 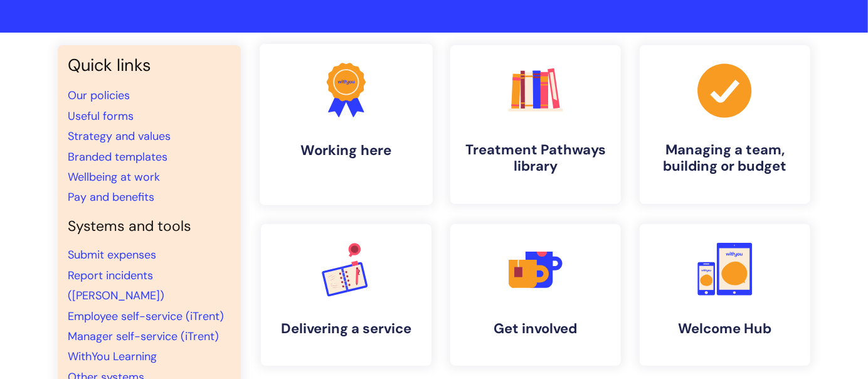 What do you see at coordinates (111, 197) in the screenshot?
I see `a: Pay and benefits` at bounding box center [111, 197].